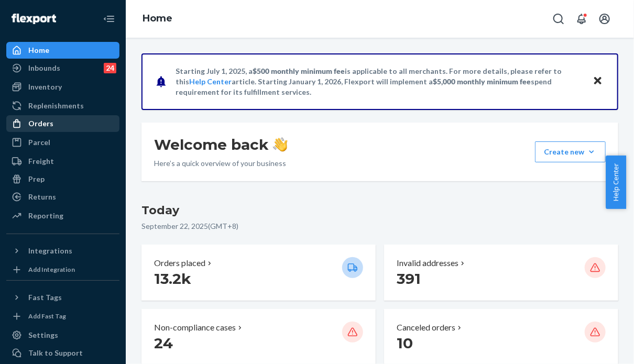  What do you see at coordinates (604, 19) in the screenshot?
I see `button: Open account menu` at bounding box center [604, 19].